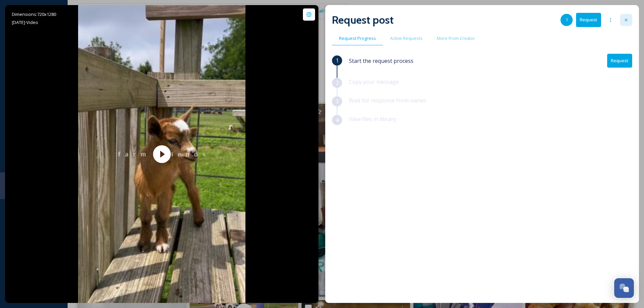 This screenshot has width=644, height=308. What do you see at coordinates (162, 154) in the screenshot?
I see `img: thumbnail` at bounding box center [162, 154].